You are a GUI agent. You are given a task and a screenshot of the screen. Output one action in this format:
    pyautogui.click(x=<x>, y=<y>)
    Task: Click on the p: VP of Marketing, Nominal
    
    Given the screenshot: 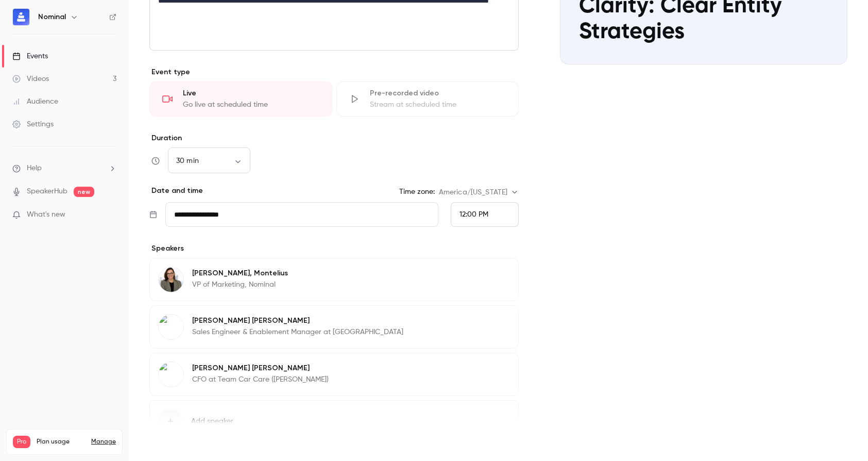 What is the action you would take?
    pyautogui.click(x=240, y=285)
    